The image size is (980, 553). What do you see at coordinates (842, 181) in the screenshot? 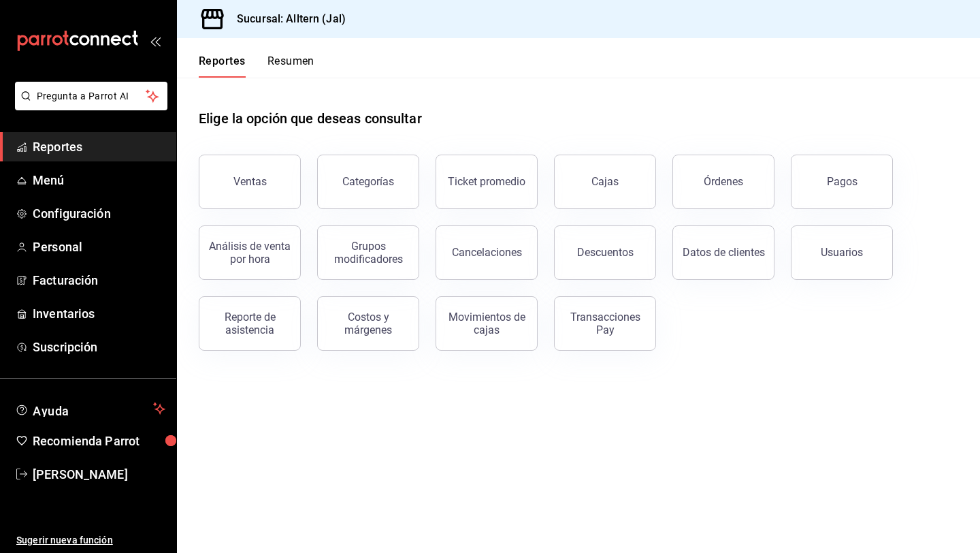
I see `div: Pagos` at bounding box center [842, 181].